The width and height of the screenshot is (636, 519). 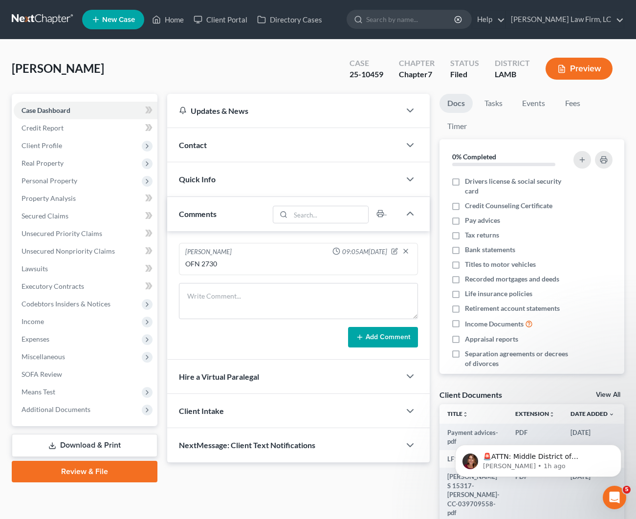 I want to click on a: Events, so click(x=533, y=103).